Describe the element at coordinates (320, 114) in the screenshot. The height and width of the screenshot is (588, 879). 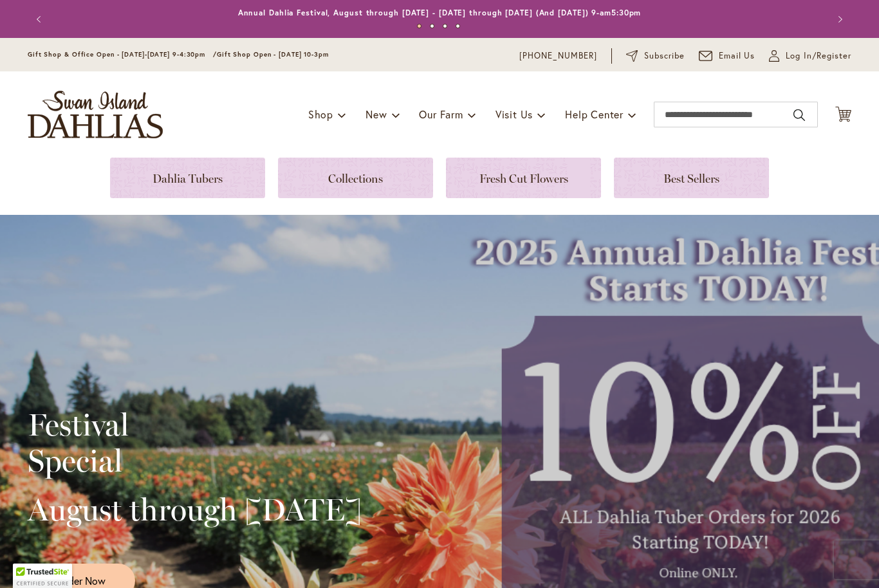
I see `span: Shop` at that location.